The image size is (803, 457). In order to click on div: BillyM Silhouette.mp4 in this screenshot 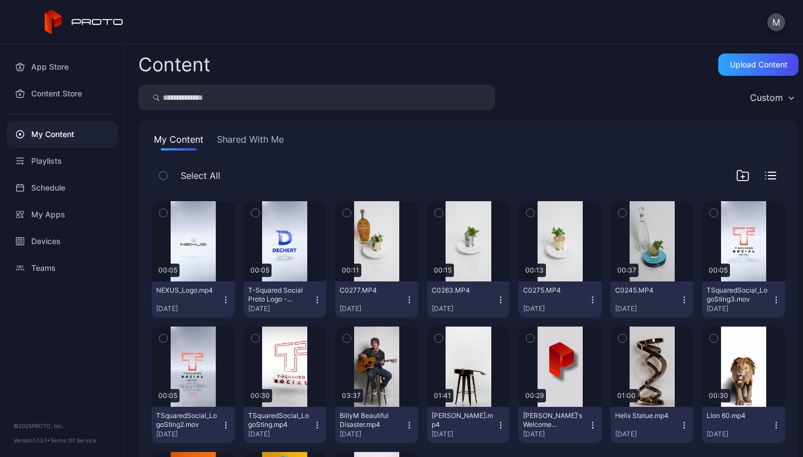, I will do `click(462, 420)`.